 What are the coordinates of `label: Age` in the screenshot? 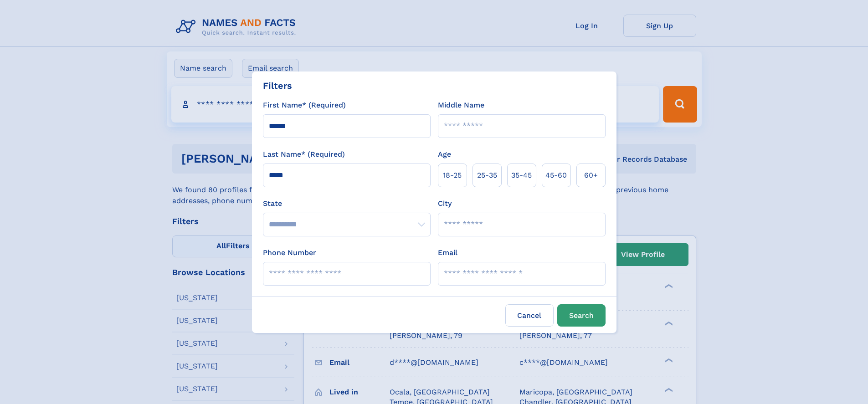 It's located at (444, 154).